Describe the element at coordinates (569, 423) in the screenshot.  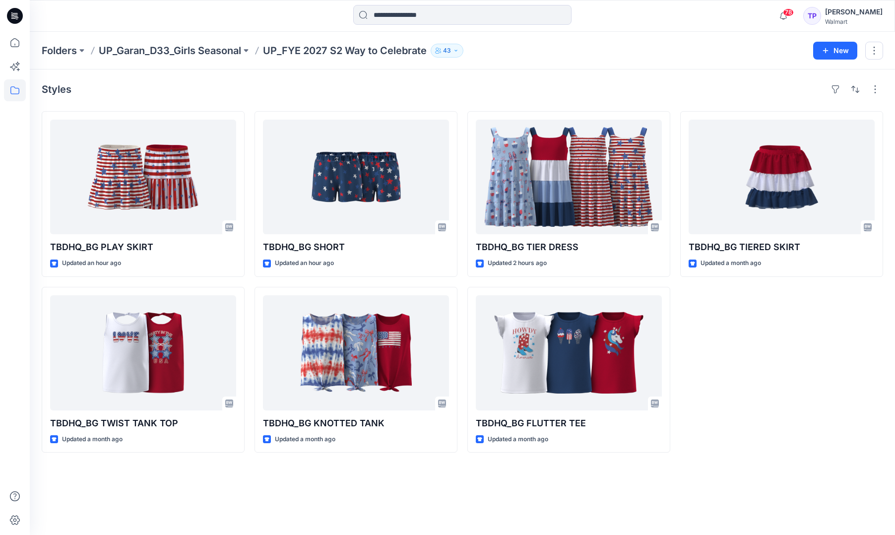
I see `p: TBDHQ_BG FLUTTER TEE` at that location.